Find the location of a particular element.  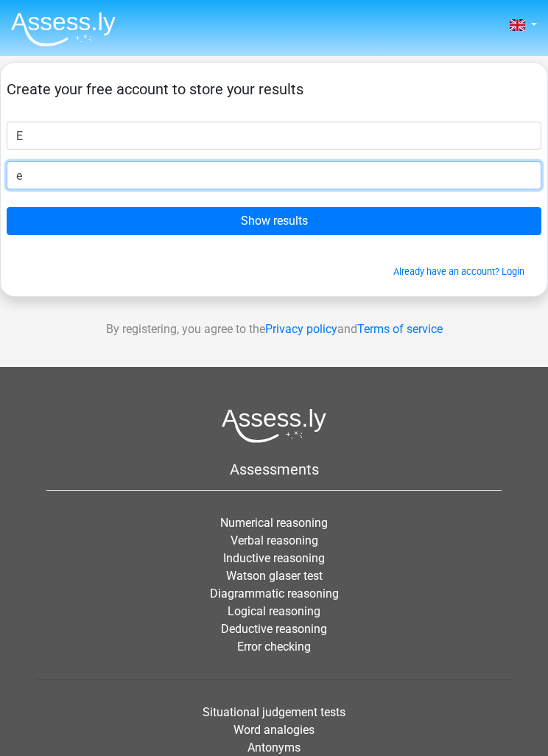

h5: Create your free account to store your results is located at coordinates (274, 89).